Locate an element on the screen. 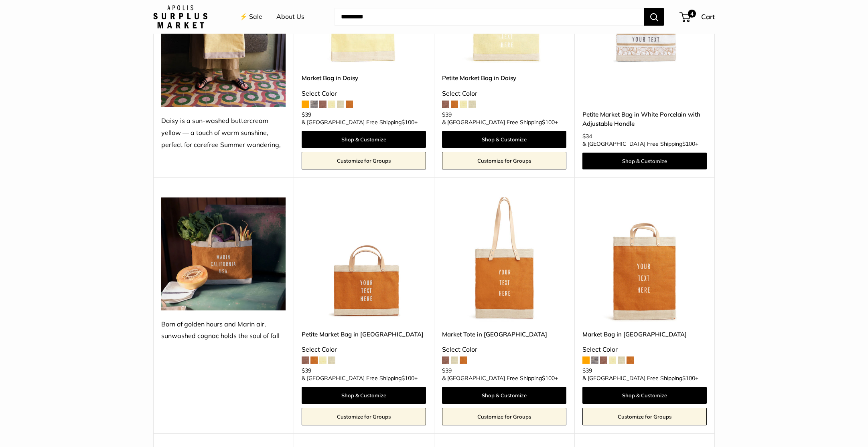  a: Market Tote in CognacMarket Tote in Cognac is located at coordinates (504, 260).